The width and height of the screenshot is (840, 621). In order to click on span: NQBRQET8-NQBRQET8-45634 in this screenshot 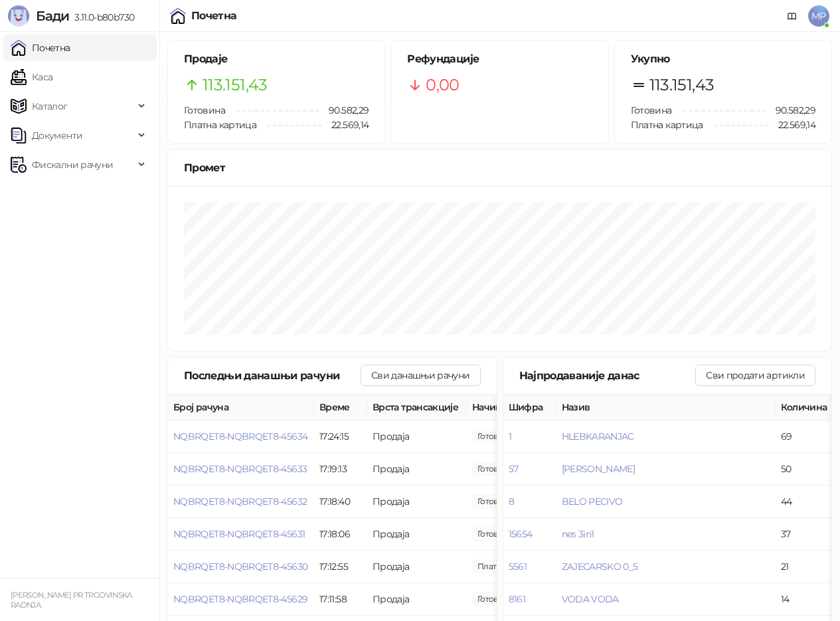, I will do `click(241, 436)`.